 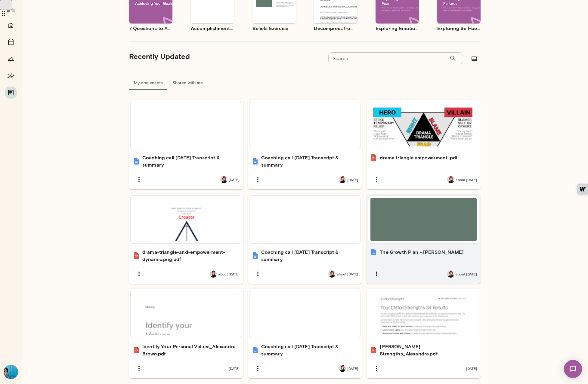 I want to click on button: Sessions, so click(x=11, y=42).